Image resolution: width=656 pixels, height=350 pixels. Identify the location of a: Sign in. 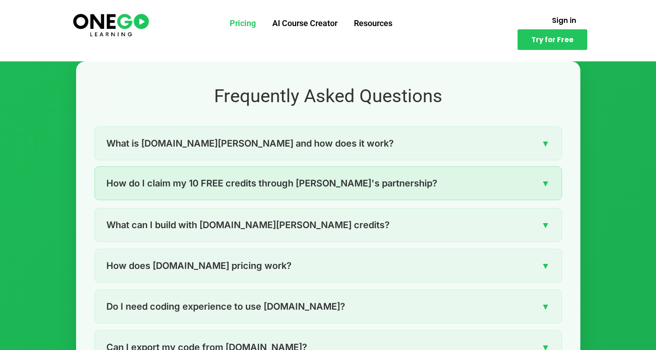
(564, 20).